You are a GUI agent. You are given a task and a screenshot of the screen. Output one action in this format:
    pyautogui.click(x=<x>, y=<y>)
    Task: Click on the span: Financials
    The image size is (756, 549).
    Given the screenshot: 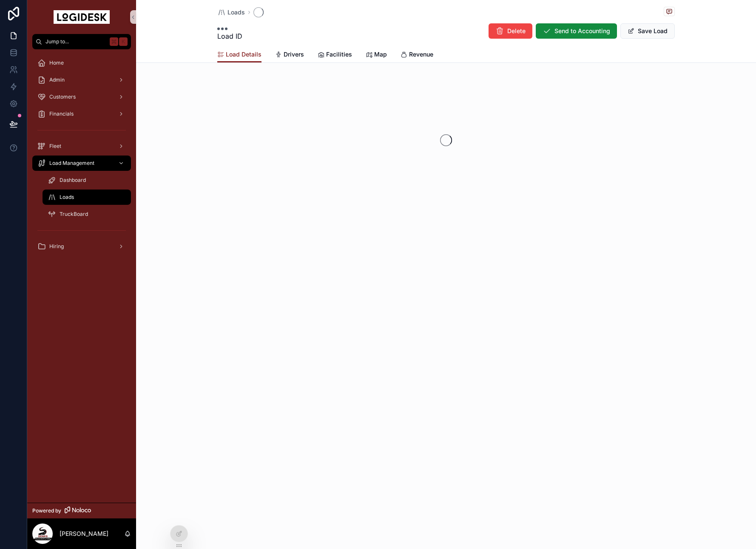 What is the action you would take?
    pyautogui.click(x=61, y=114)
    